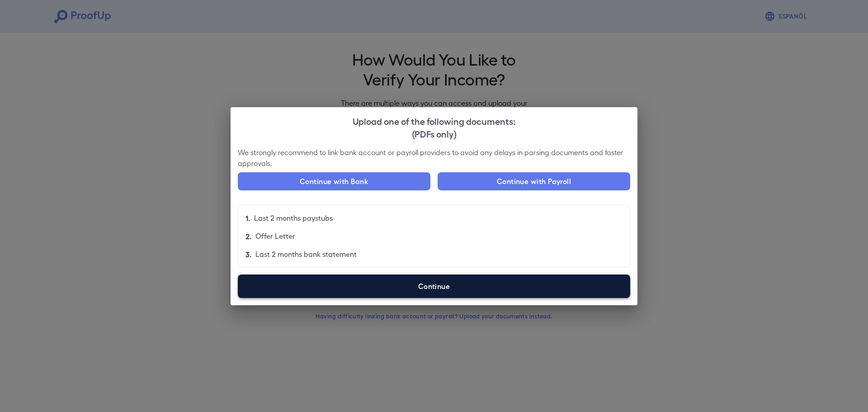 The image size is (868, 412). What do you see at coordinates (534, 181) in the screenshot?
I see `button: Continue with Payroll` at bounding box center [534, 181].